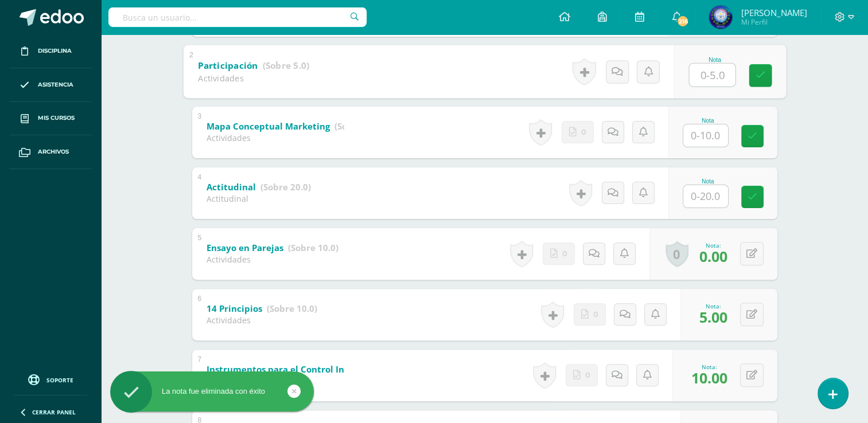 The height and width of the screenshot is (423, 868). I want to click on span: Asistencia, so click(56, 85).